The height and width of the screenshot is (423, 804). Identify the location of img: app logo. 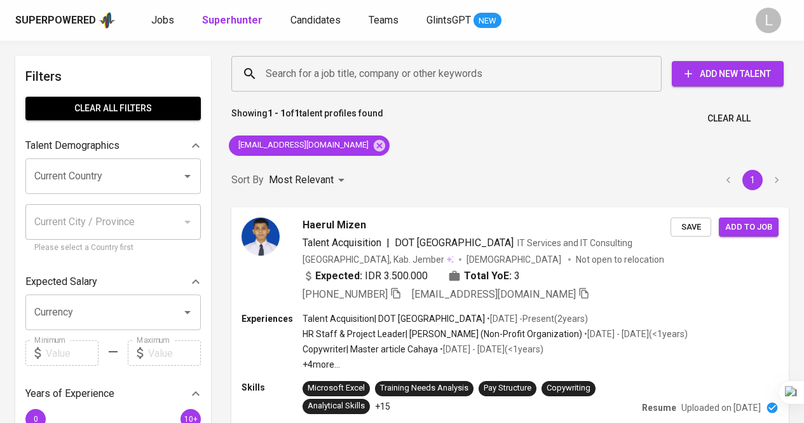
(107, 20).